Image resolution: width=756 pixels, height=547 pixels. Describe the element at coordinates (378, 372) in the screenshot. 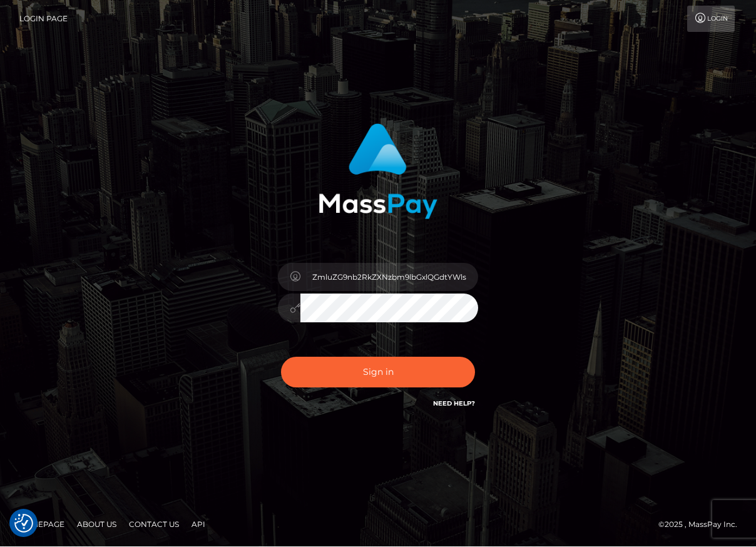

I see `button: Sign in` at that location.